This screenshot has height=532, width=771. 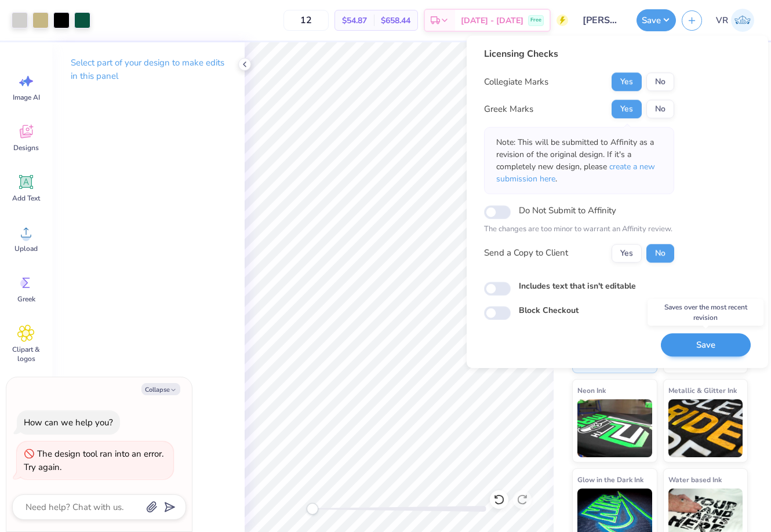 I want to click on div: Send a Copy to Client, so click(x=526, y=253).